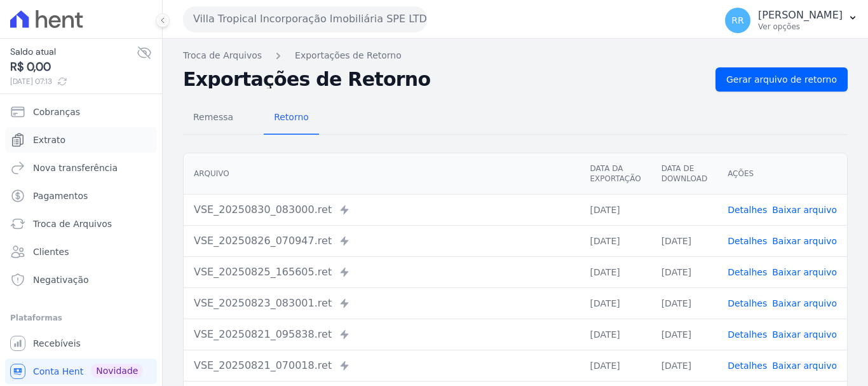  What do you see at coordinates (781, 80) in the screenshot?
I see `a: Gerar arquivo de retorno` at bounding box center [781, 80].